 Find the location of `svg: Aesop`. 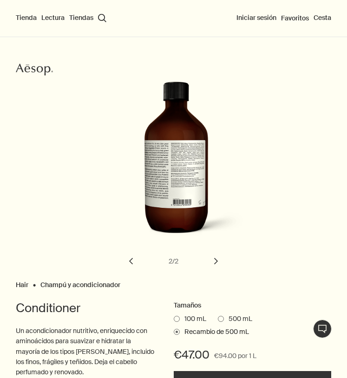

svg: Aesop is located at coordinates (34, 70).